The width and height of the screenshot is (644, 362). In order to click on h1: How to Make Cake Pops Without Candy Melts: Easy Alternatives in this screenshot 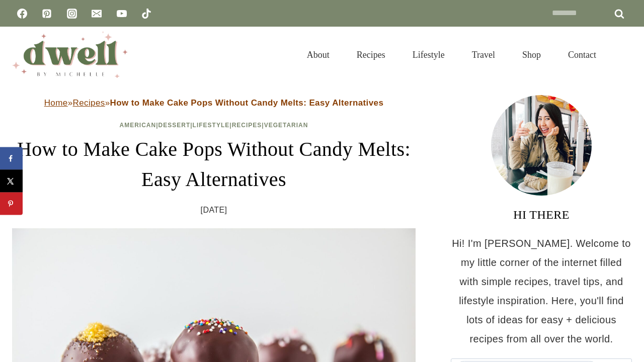, I will do `click(214, 165)`.